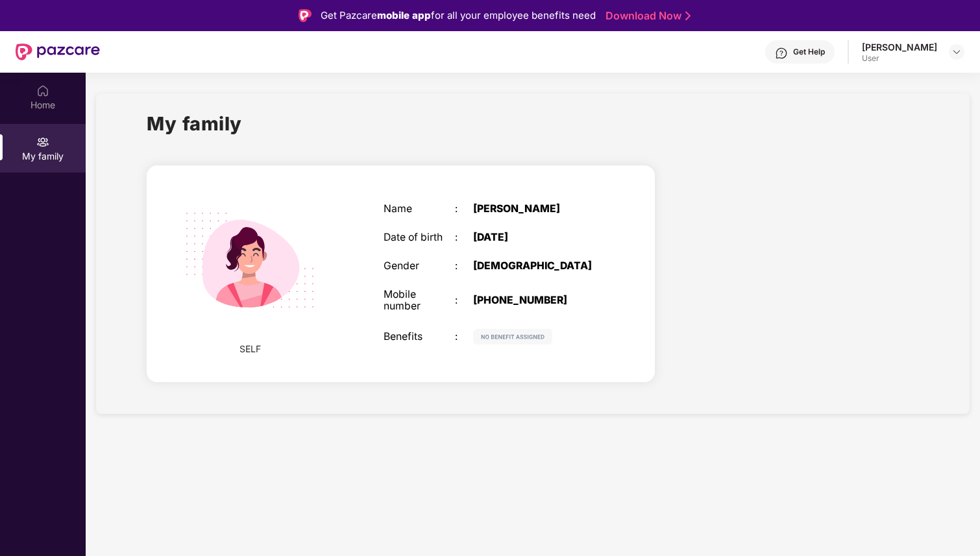  What do you see at coordinates (43, 142) in the screenshot?
I see `img: svg+xml;base64,PHN2ZyB3aWR0aD0iMjAiIGhlaWdodD0iMjAiIHZpZXdCb3g9IjAgMCAyMCAyMCIgZmlsbD0ibm9uZSIgeG...` at bounding box center [43, 142].